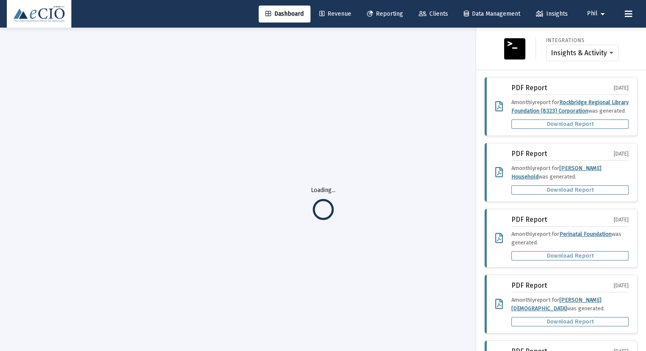  I want to click on span: Reporting, so click(385, 14).